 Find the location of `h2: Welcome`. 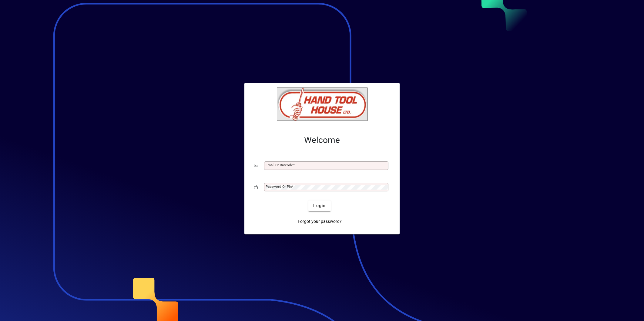

h2: Welcome is located at coordinates (322, 140).